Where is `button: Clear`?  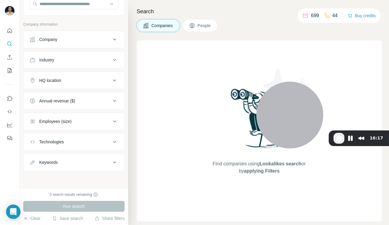 button: Clear is located at coordinates (32, 218).